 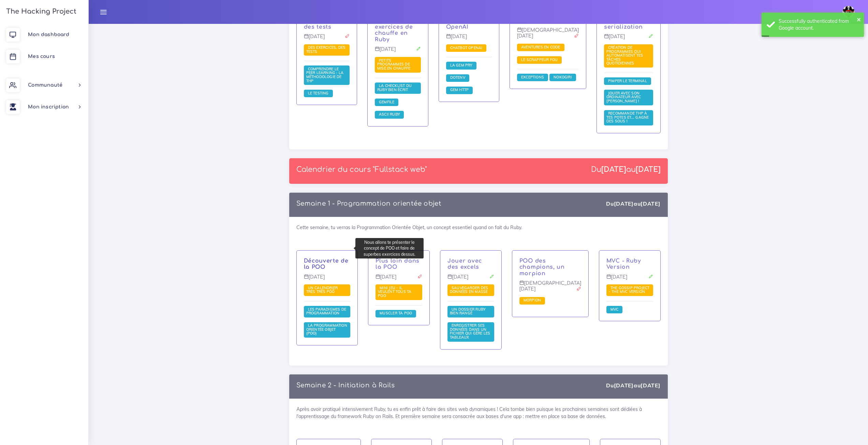 What do you see at coordinates (41, 56) in the screenshot?
I see `span: Mes cours` at bounding box center [41, 56].